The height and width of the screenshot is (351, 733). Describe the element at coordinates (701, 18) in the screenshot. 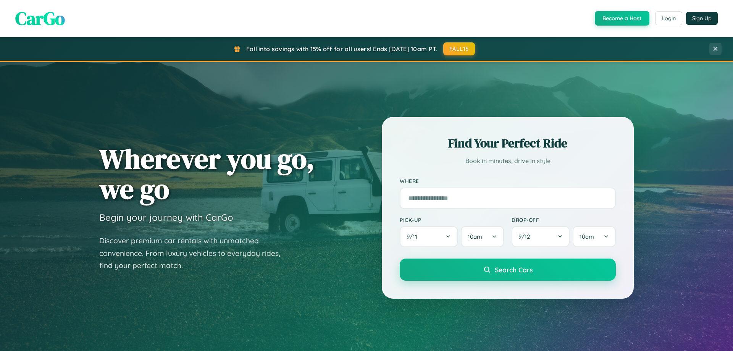

I see `button: Sign Up` at that location.